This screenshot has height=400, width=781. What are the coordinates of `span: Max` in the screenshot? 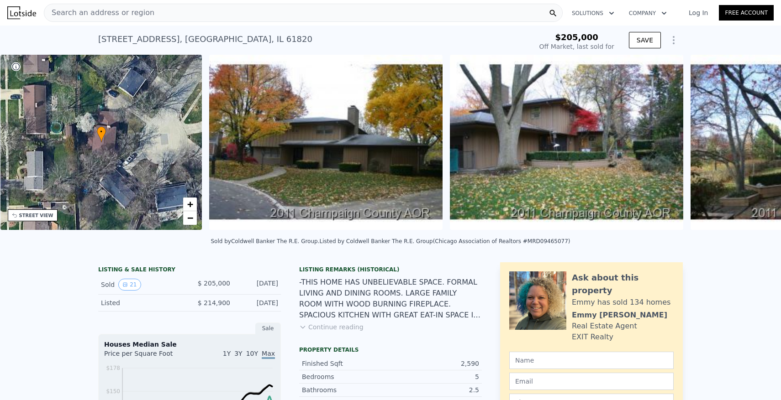 It's located at (268, 355).